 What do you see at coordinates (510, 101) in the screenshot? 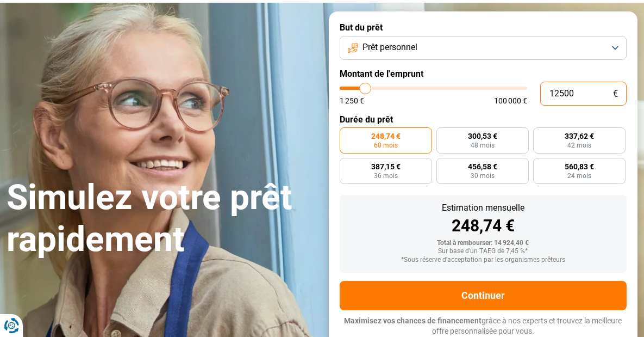
I see `span: 100 000 €` at bounding box center [510, 101].